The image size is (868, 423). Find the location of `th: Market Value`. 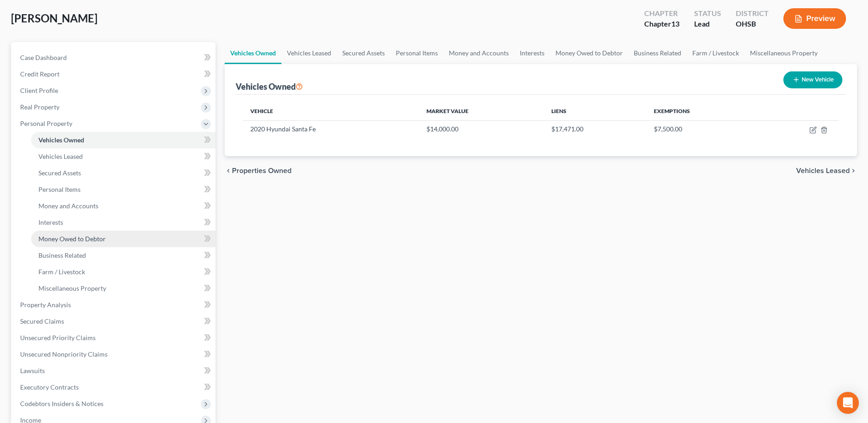

th: Market Value is located at coordinates (482, 111).